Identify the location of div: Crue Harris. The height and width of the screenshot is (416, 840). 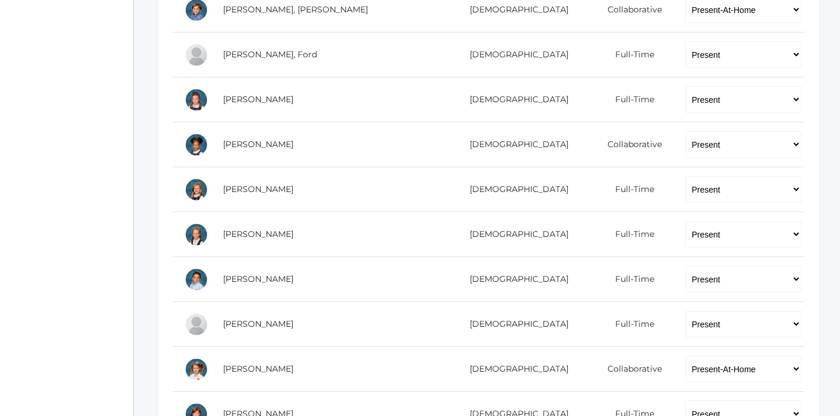
(196, 145).